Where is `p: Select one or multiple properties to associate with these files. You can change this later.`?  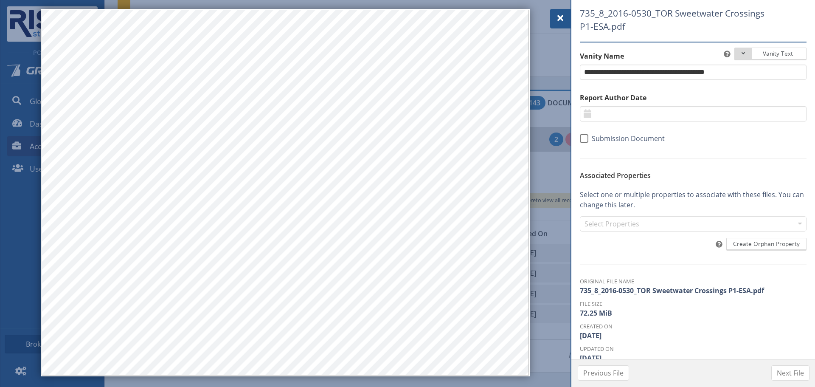
p: Select one or multiple properties to associate with these files. You can change this later. is located at coordinates (694, 200).